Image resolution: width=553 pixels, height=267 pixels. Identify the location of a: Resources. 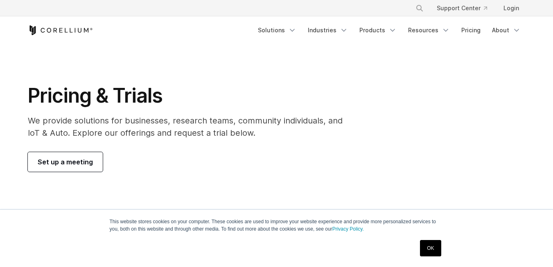
(429, 30).